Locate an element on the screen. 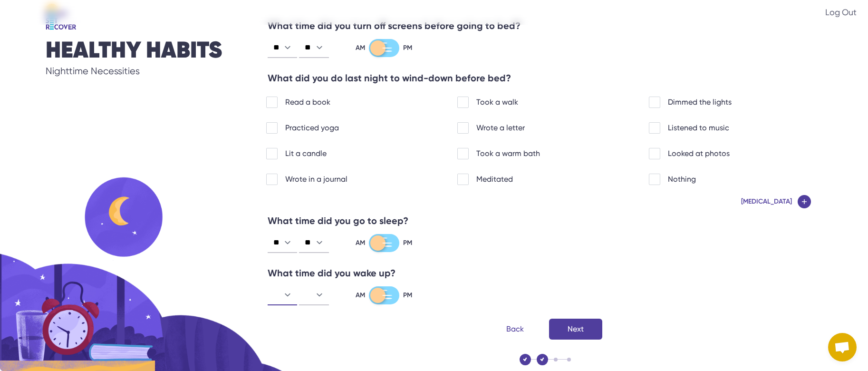 This screenshot has width=868, height=371. button: Next is located at coordinates (575, 329).